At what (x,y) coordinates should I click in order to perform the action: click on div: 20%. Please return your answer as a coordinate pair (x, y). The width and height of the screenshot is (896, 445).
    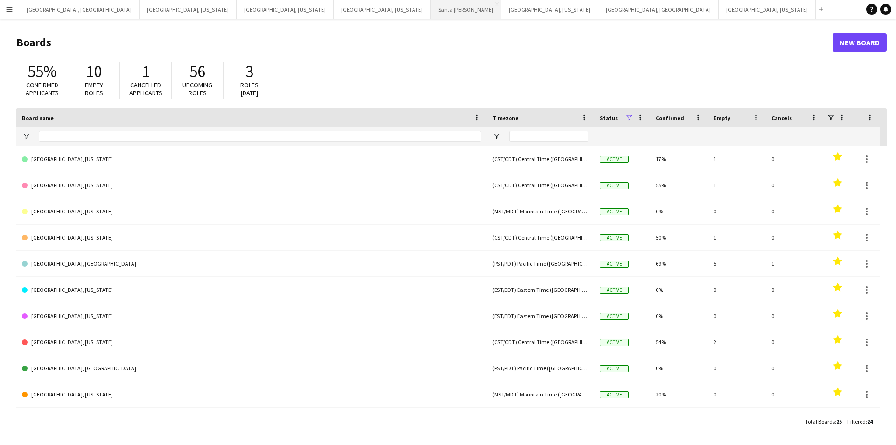
    Looking at the image, I should click on (679, 394).